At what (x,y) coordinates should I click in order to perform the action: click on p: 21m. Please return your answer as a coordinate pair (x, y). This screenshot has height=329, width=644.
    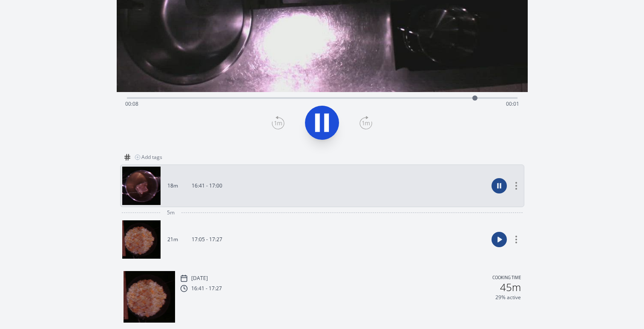
    Looking at the image, I should click on (173, 239).